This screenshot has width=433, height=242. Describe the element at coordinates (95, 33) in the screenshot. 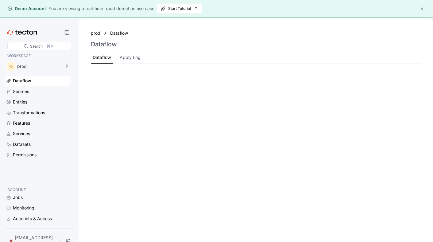

I see `a: prod` at that location.